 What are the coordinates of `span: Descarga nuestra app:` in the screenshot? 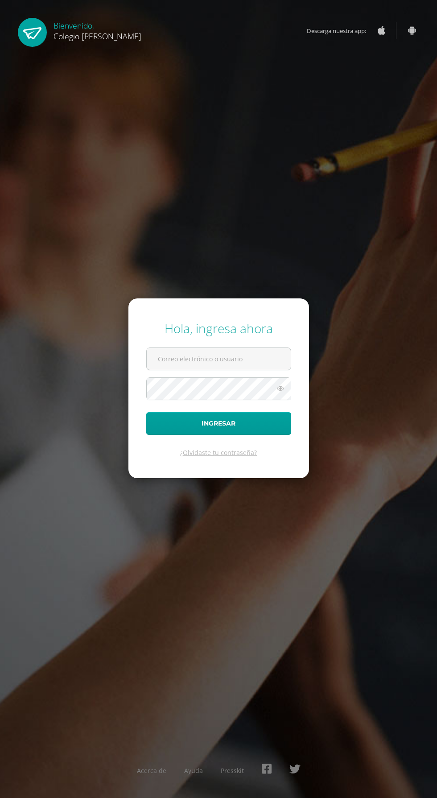 It's located at (341, 31).